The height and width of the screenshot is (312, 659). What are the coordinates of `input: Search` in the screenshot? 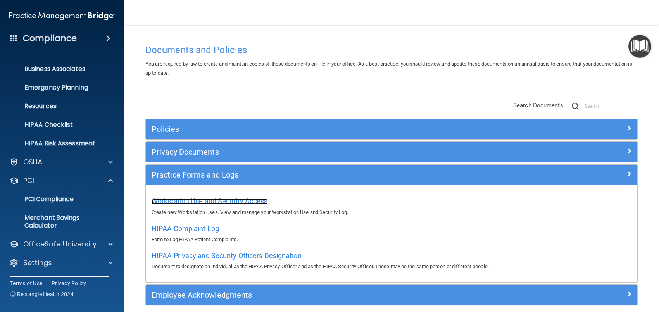 It's located at (611, 106).